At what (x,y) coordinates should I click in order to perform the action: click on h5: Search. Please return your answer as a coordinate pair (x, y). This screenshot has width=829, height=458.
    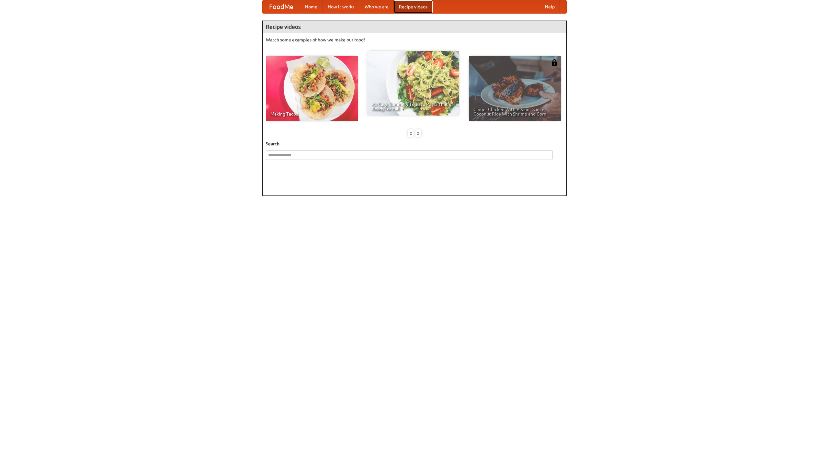
    Looking at the image, I should click on (415, 144).